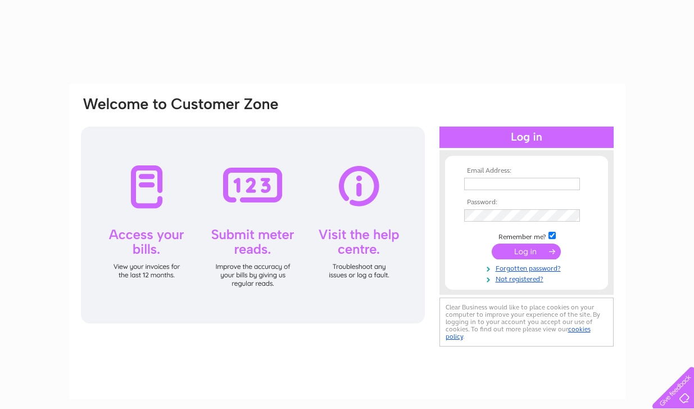 The image size is (694, 409). What do you see at coordinates (528, 267) in the screenshot?
I see `a: Forgotten password?` at bounding box center [528, 267].